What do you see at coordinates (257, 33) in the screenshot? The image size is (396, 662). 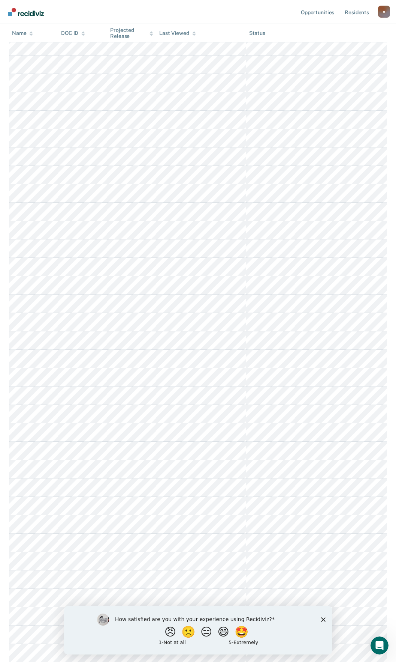 I see `div: Status` at bounding box center [257, 33].